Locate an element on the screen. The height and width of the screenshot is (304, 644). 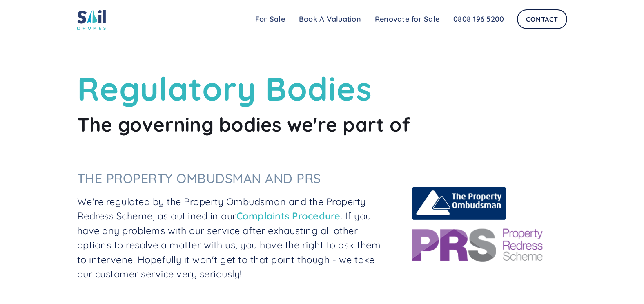
a: Complaints Procedure is located at coordinates (288, 216).